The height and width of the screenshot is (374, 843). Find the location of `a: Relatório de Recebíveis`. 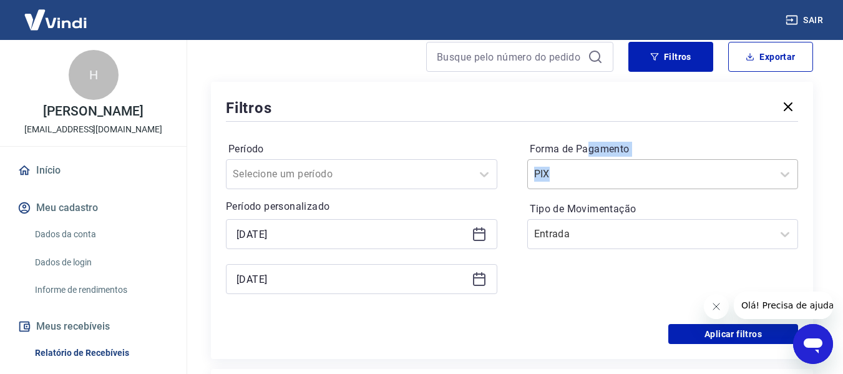

a: Relatório de Recebíveis is located at coordinates (100, 352).